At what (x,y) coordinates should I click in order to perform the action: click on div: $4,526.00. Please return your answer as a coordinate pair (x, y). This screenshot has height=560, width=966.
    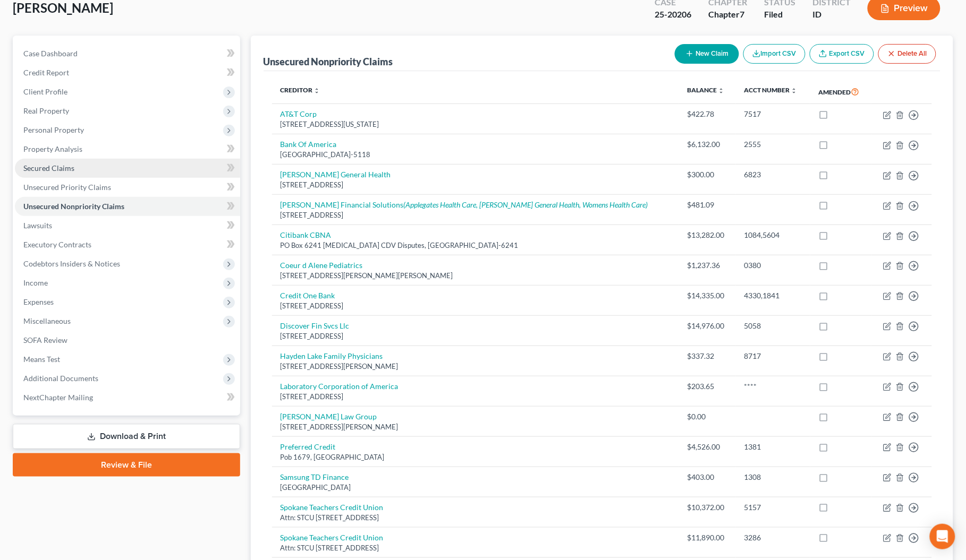
    Looking at the image, I should click on (707, 447).